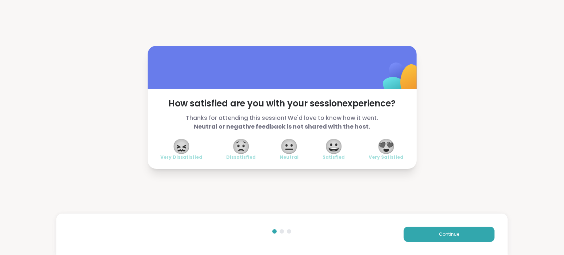  What do you see at coordinates (449, 235) in the screenshot?
I see `button: Continue` at bounding box center [449, 235].